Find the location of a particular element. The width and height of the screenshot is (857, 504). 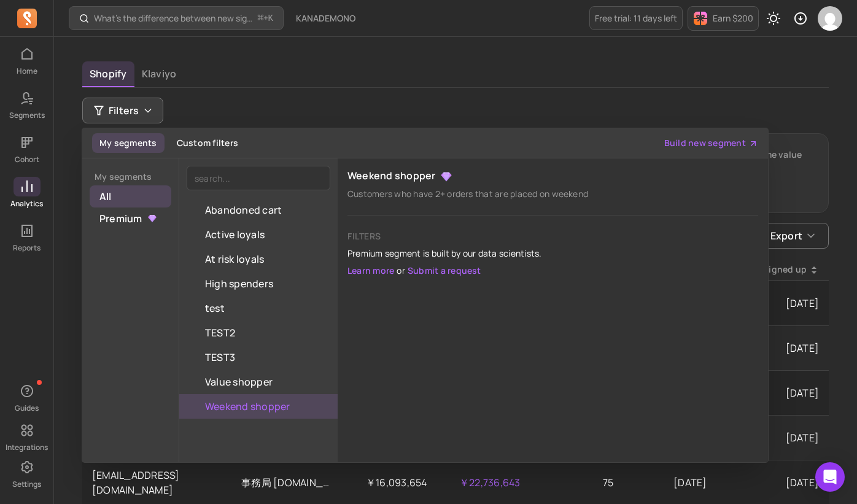

button: Guides is located at coordinates (27, 397).